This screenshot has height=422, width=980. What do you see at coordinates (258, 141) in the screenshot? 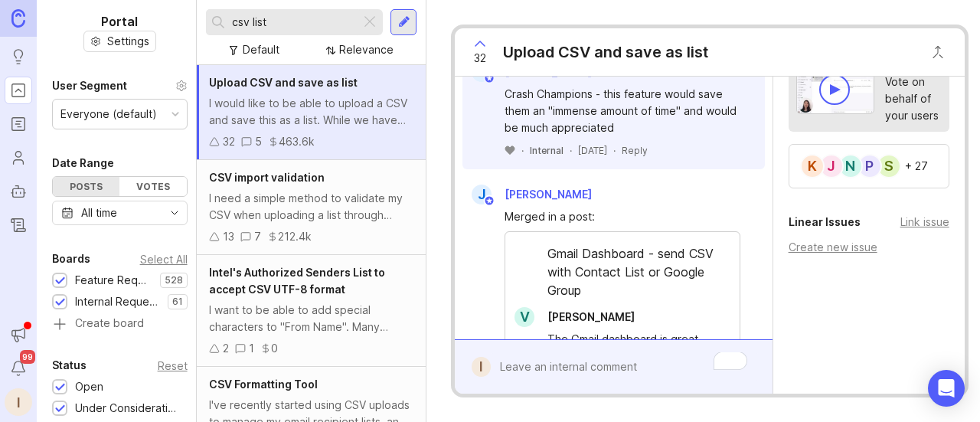
I see `div: 5` at bounding box center [258, 141].